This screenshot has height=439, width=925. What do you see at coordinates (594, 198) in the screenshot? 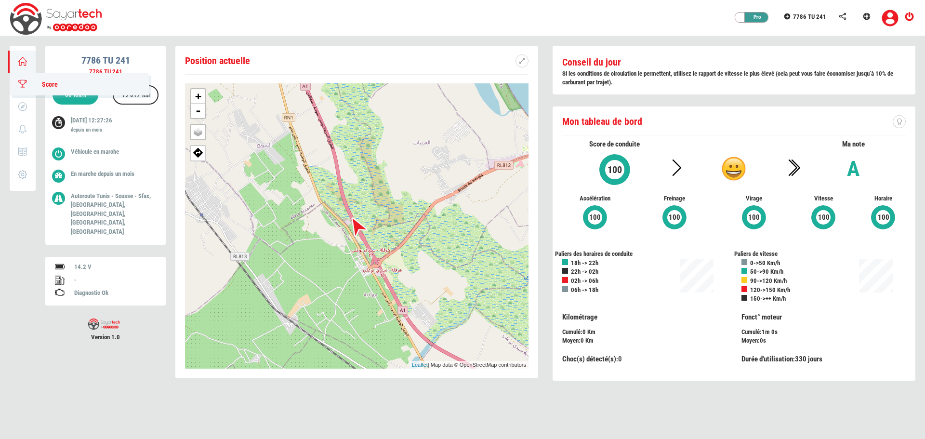
I see `span: Accélération` at bounding box center [594, 198].